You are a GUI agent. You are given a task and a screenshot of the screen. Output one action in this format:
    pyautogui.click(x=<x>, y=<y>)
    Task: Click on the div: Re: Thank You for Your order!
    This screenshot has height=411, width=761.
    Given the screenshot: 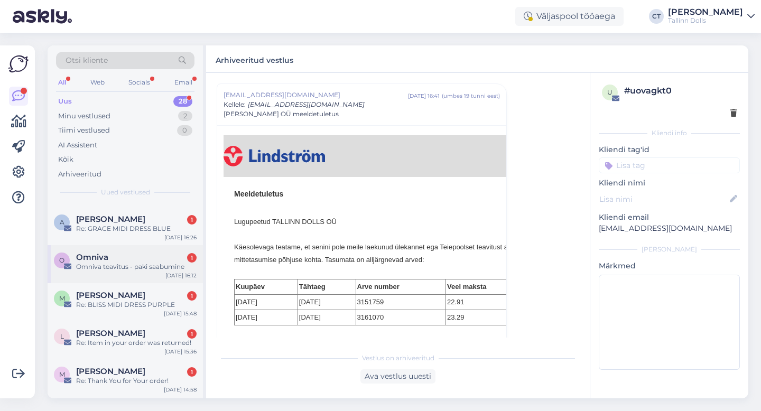 What is the action you would take?
    pyautogui.click(x=136, y=381)
    